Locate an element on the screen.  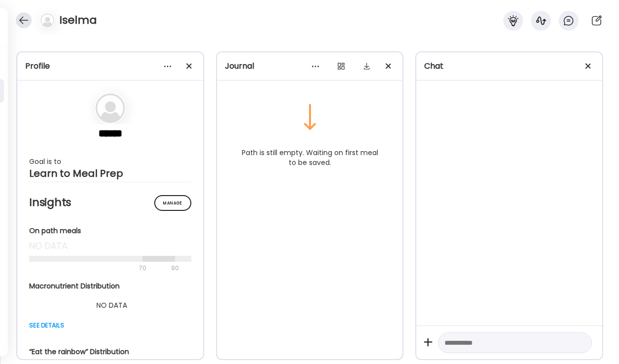
div: Profile is located at coordinates (110, 66).